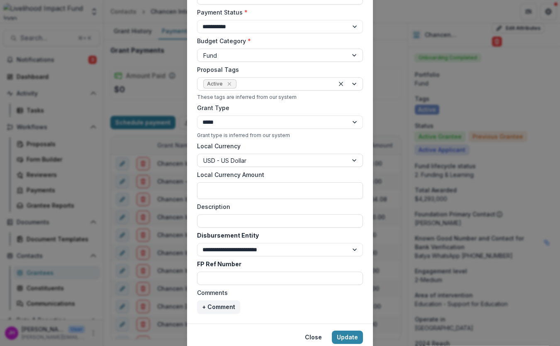  What do you see at coordinates (278, 206) in the screenshot?
I see `label: Description` at bounding box center [278, 206].